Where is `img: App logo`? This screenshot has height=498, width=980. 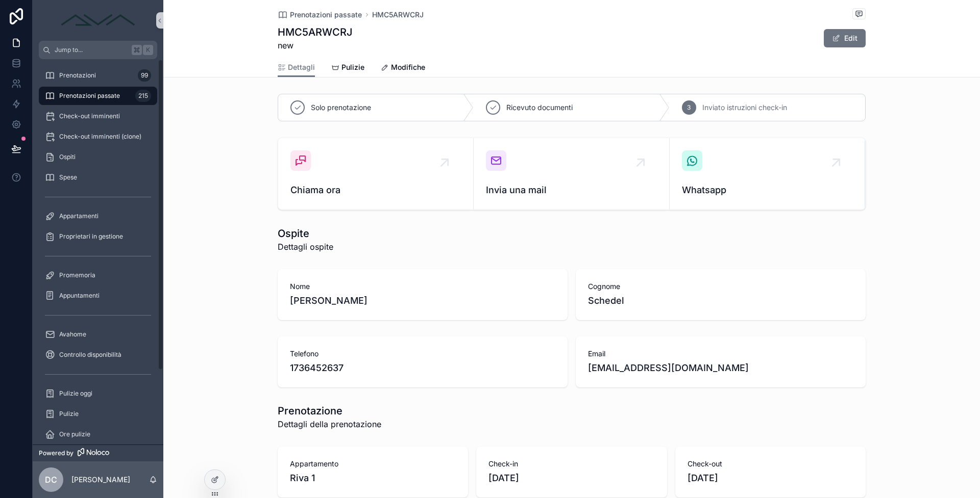
img: App logo is located at coordinates (98, 20).